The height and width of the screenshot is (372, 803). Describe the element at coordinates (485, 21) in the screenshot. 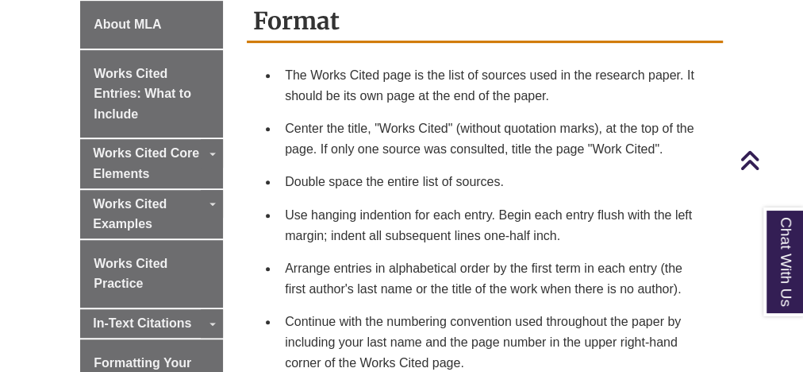

I see `h2: Format` at that location.